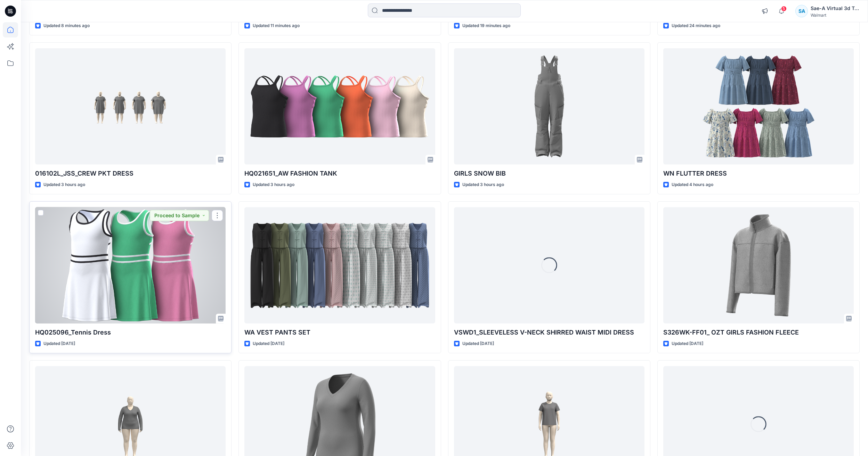 This screenshot has width=868, height=456. I want to click on a: HQ025096_Tennis Dress, so click(130, 265).